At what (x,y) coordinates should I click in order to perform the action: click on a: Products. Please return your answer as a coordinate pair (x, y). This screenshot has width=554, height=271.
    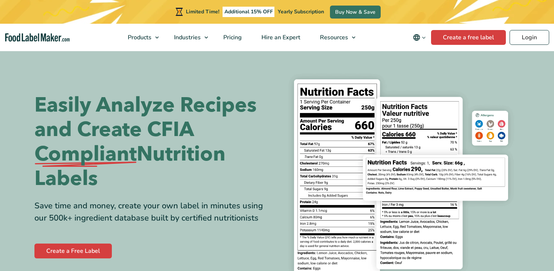
    Looking at the image, I should click on (140, 37).